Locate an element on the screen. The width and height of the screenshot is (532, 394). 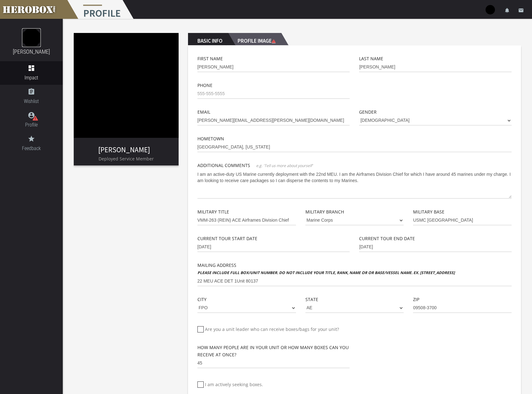
label: Email is located at coordinates (204, 112).